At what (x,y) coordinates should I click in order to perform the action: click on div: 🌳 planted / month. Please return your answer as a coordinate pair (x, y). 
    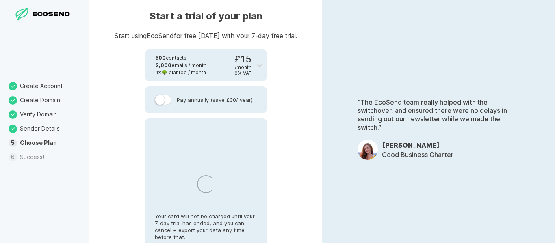
    Looking at the image, I should click on (181, 73).